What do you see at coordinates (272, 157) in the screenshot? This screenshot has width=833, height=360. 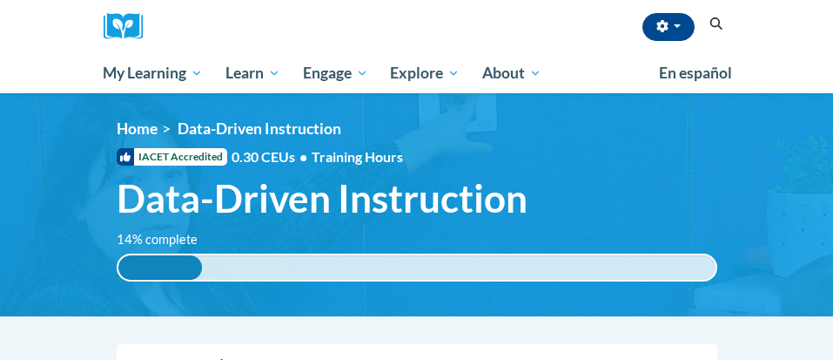 I see `span: 0.30 CEUs` at bounding box center [272, 157].